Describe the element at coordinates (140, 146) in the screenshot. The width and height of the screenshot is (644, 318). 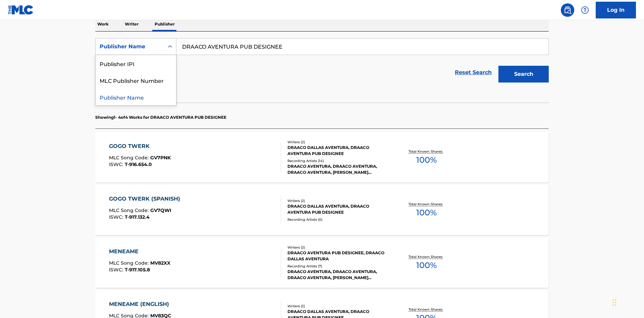
I see `div: GOGO TWERK` at that location.